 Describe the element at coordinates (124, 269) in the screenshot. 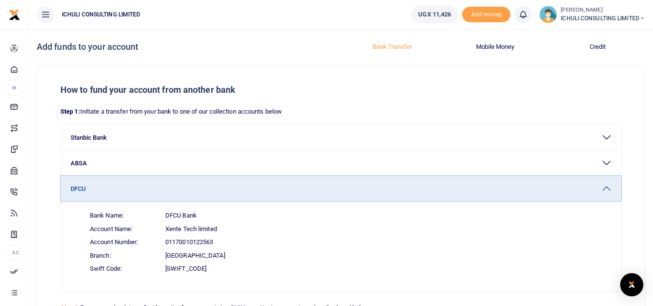

I see `span: Swift Code:` at that location.